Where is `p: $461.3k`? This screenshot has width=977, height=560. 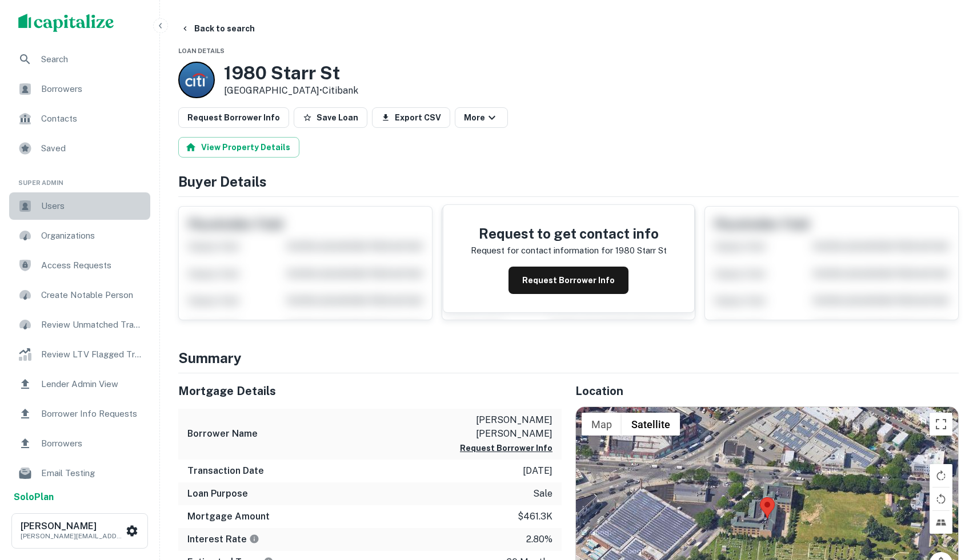 p: $461.3k is located at coordinates (534, 517).